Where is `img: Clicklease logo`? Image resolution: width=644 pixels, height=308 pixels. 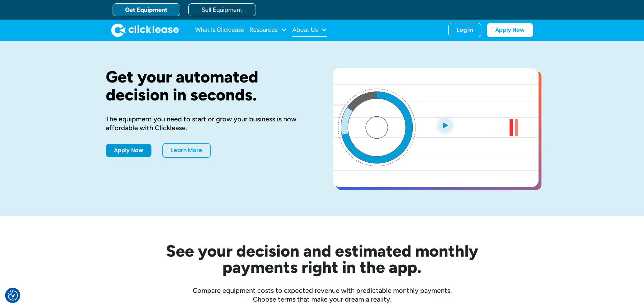
img: Clicklease logo is located at coordinates (145, 30).